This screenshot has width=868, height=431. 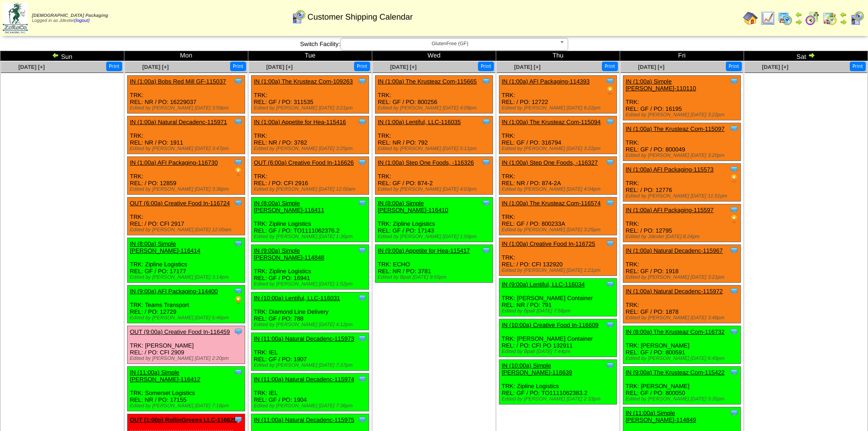 I want to click on a: IN (9:00a) AFI Packaging-114400, so click(x=174, y=291).